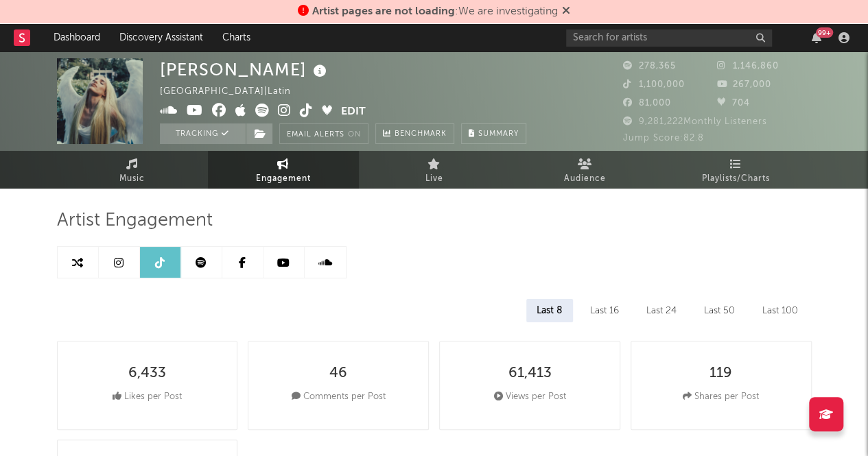 This screenshot has width=868, height=456. I want to click on div: Last 16, so click(604, 311).